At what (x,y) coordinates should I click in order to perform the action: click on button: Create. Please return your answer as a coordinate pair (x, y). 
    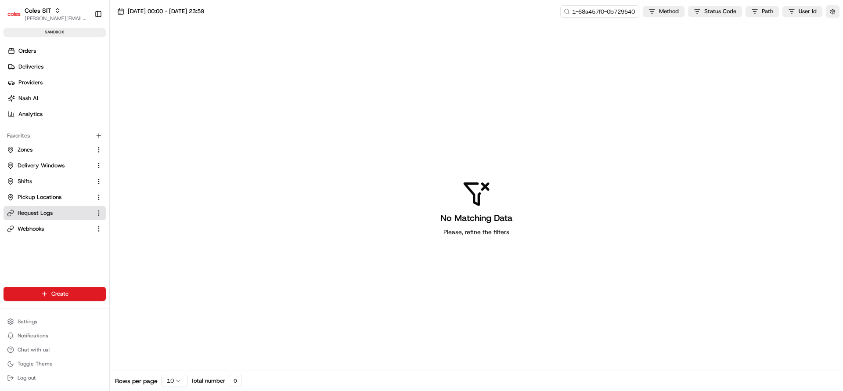
    Looking at the image, I should click on (54, 294).